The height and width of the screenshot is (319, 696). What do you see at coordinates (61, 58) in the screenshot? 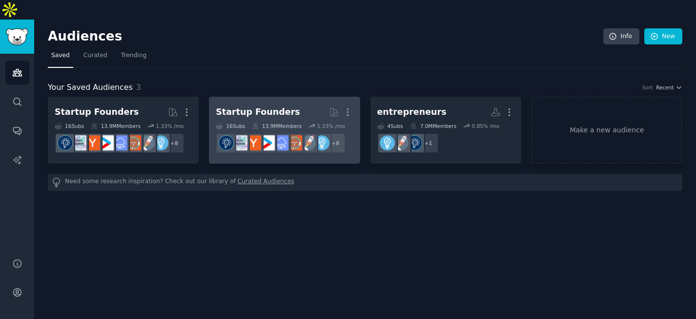
I see `a: Saved` at bounding box center [61, 58].